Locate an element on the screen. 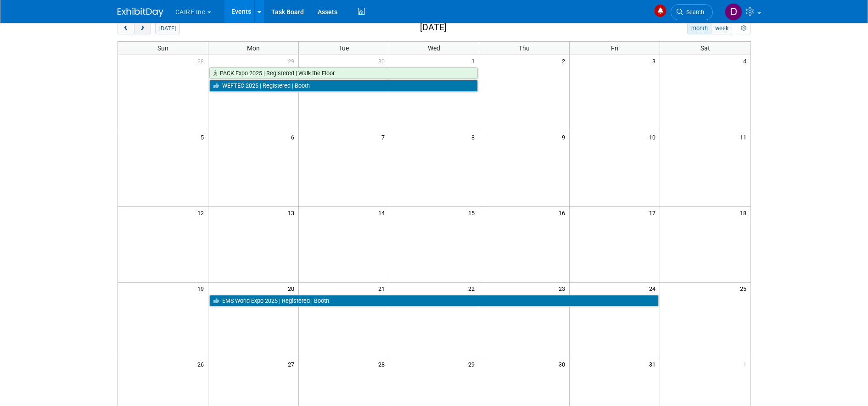 The width and height of the screenshot is (868, 406). span: 27 is located at coordinates (293, 364).